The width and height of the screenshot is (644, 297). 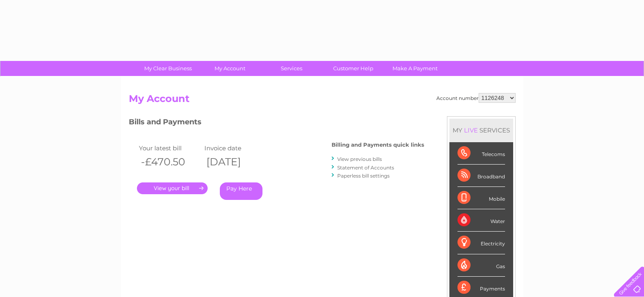 What do you see at coordinates (476, 98) in the screenshot?
I see `div: Account number` at bounding box center [476, 98].